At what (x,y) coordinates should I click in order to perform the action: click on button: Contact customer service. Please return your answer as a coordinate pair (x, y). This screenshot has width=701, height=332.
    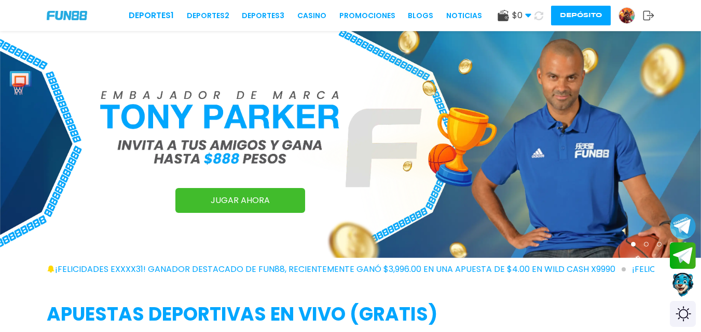
    Looking at the image, I should click on (683, 285).